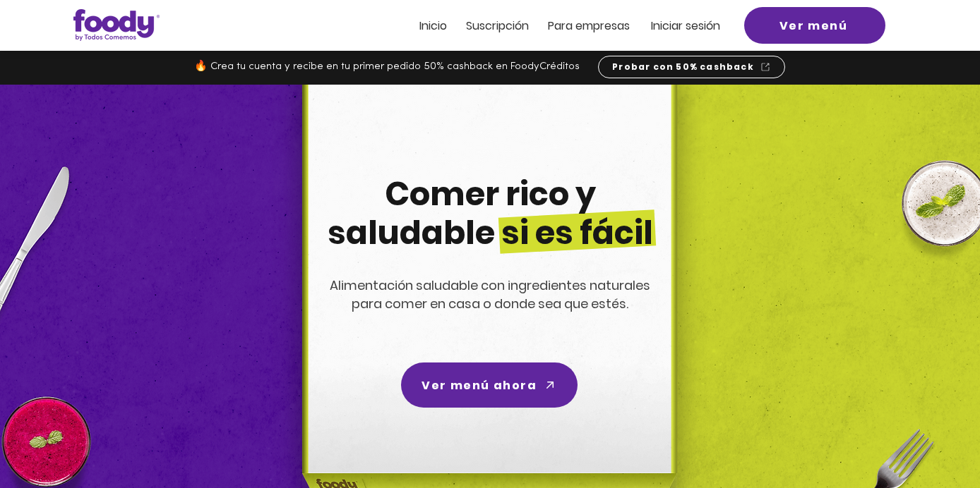  What do you see at coordinates (685, 25) in the screenshot?
I see `span: Iniciar sesión` at bounding box center [685, 25].